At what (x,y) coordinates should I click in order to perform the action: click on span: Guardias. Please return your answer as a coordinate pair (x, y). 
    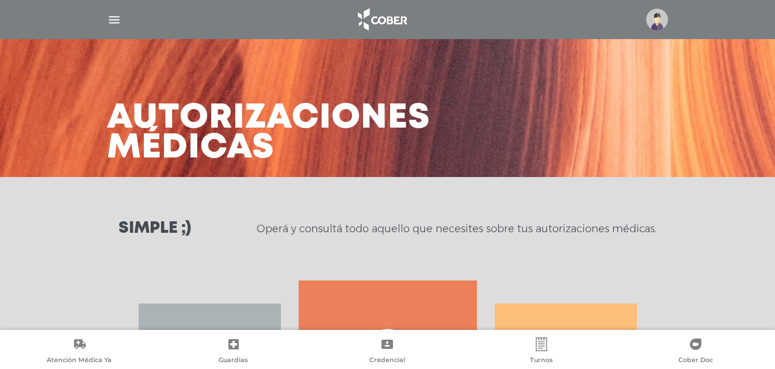
    Looking at the image, I should click on (233, 361).